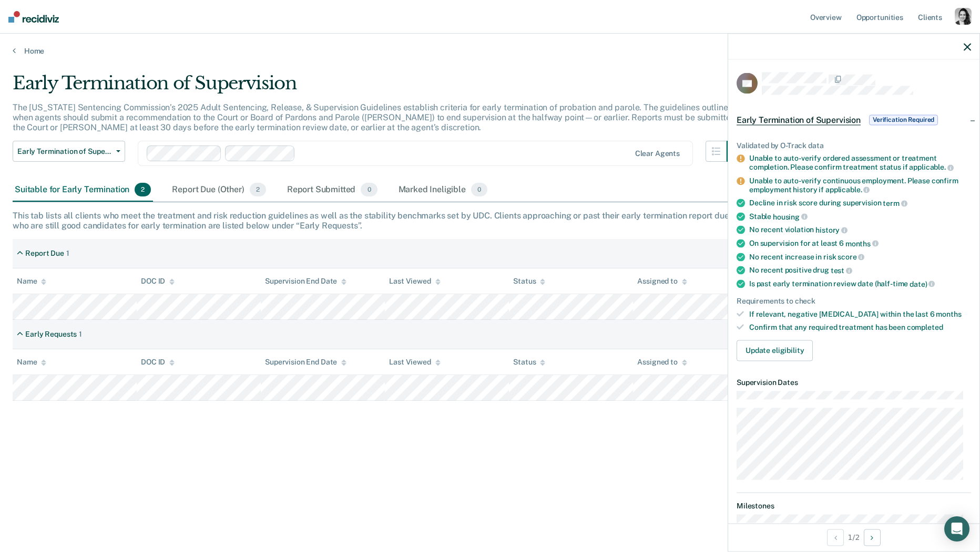 Image resolution: width=980 pixels, height=552 pixels. Describe the element at coordinates (490, 51) in the screenshot. I see `a: Home` at that location.